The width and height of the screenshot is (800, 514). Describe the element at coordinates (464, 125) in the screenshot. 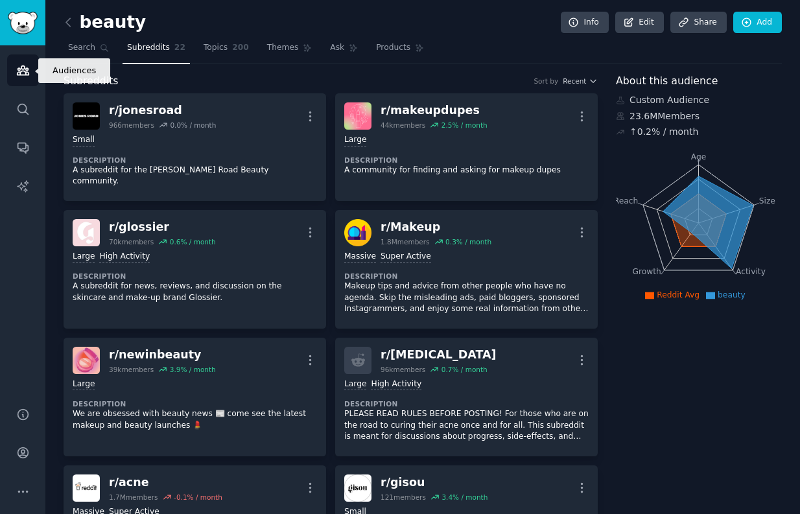

I see `div: 2.5 % / month` at that location.